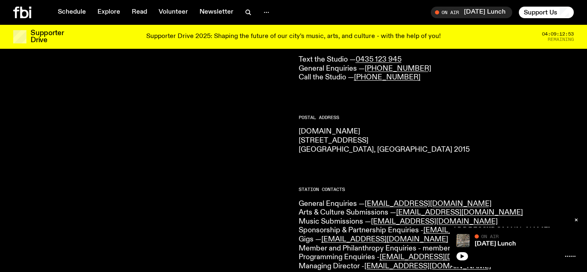 The width and height of the screenshot is (587, 272). What do you see at coordinates (541, 12) in the screenshot?
I see `span: Support Us` at bounding box center [541, 12].